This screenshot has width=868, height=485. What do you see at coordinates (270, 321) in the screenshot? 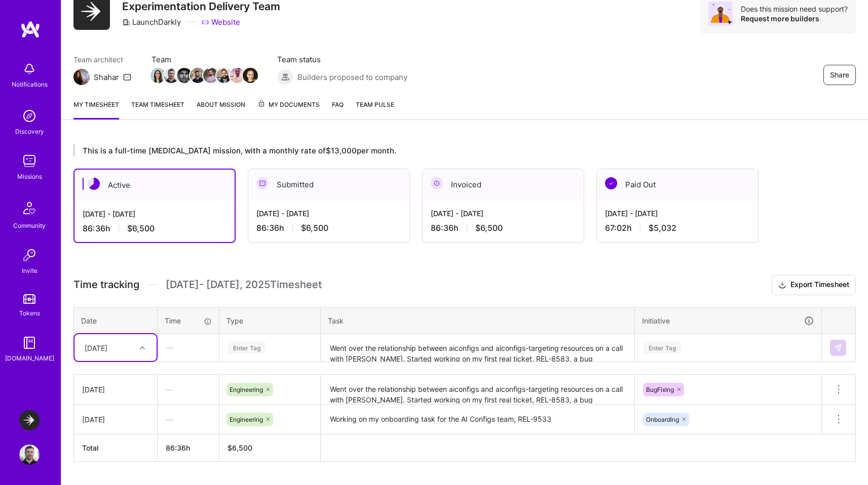
I see `th: Type` at bounding box center [270, 321].